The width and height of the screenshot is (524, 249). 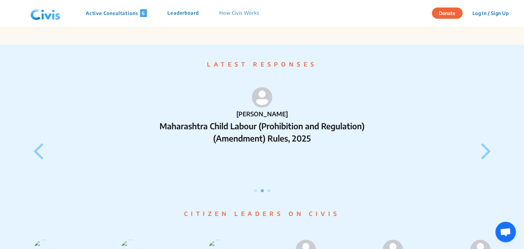 What do you see at coordinates (183, 13) in the screenshot?
I see `p: Leaderboard` at bounding box center [183, 13].